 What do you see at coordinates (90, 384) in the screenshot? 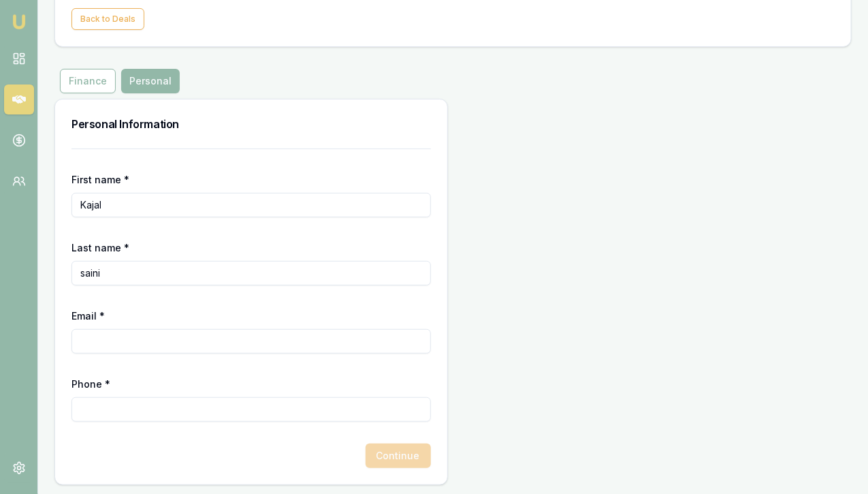
I see `label: Phone *` at bounding box center [90, 384].